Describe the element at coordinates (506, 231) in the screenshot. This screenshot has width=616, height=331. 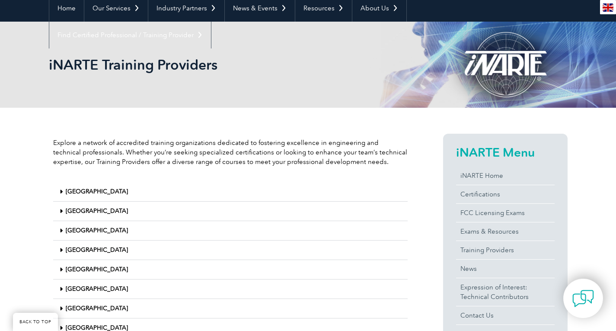
I see `a: Exams & Resources` at that location.